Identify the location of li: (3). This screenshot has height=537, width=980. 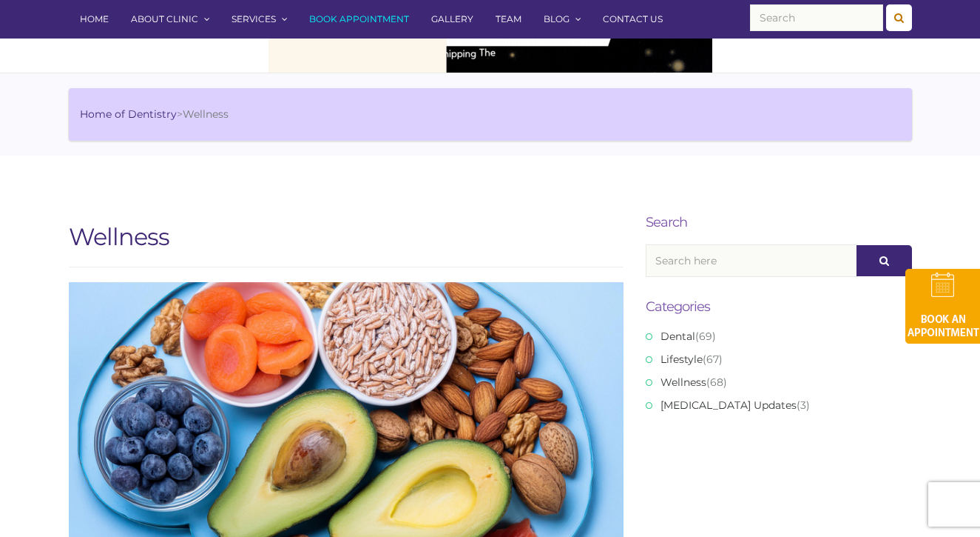
(773, 405).